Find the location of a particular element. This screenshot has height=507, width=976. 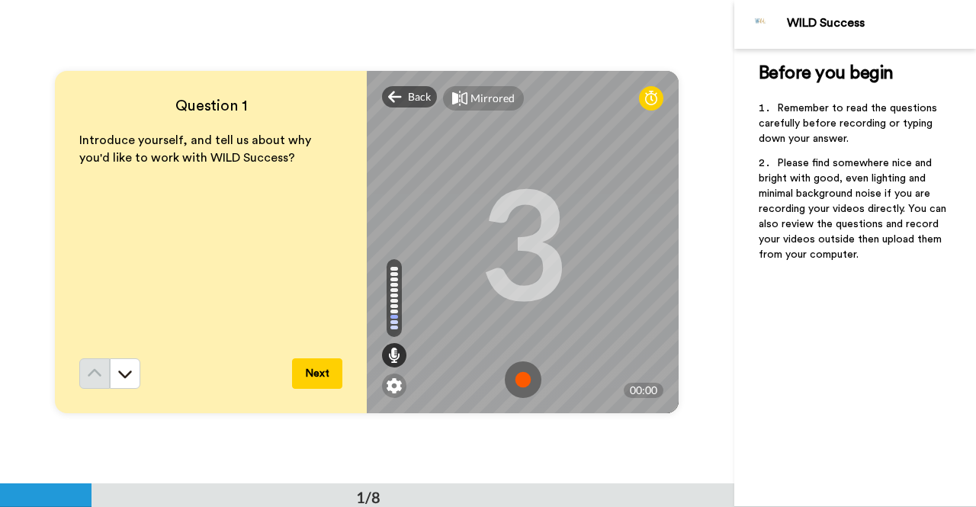

h4: Question 1 is located at coordinates (210, 106).